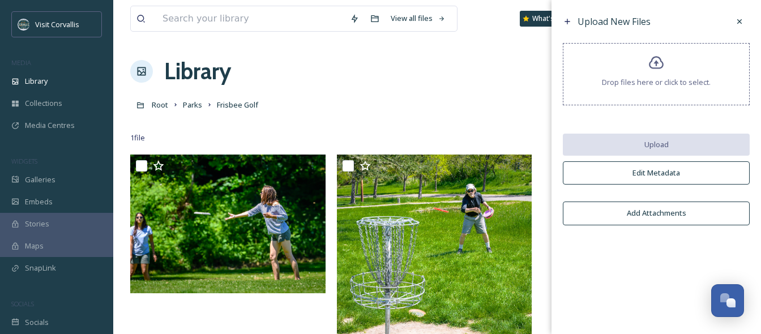 This screenshot has height=334, width=761. What do you see at coordinates (198, 71) in the screenshot?
I see `a: Library` at bounding box center [198, 71].